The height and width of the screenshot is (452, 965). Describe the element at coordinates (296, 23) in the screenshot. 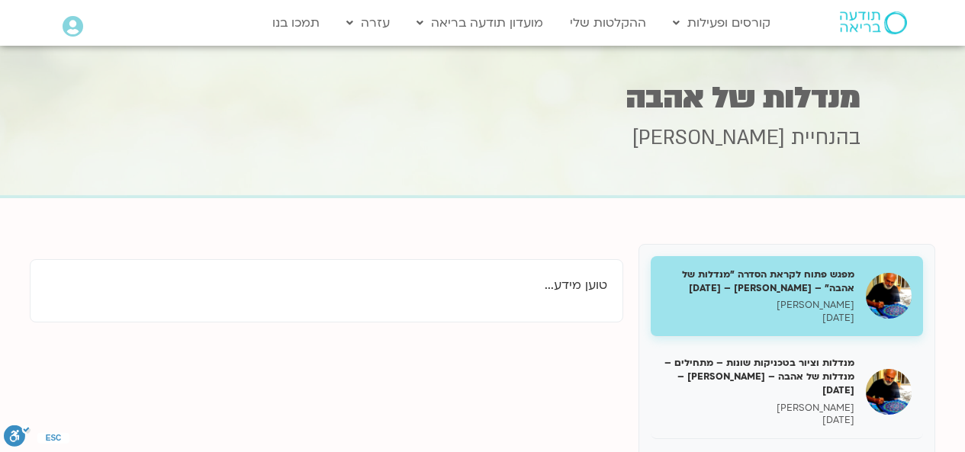

I see `a: תמכו בנו` at that location.